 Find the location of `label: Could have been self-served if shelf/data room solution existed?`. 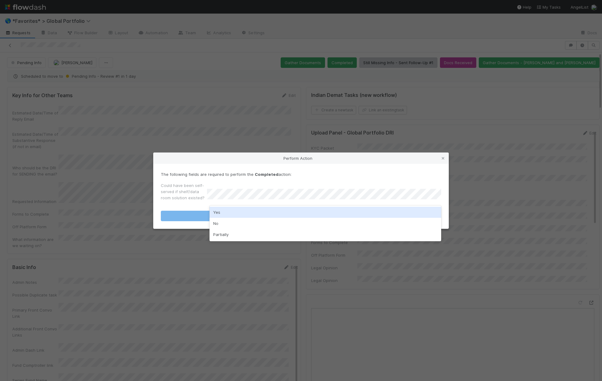

label: Could have been self-served if shelf/data room solution existed? is located at coordinates (184, 191).